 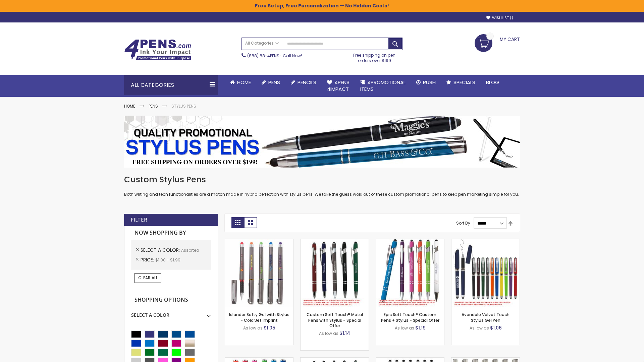 What do you see at coordinates (410, 242) in the screenshot?
I see `a: 4P-MS8B-Assorted` at bounding box center [410, 242].